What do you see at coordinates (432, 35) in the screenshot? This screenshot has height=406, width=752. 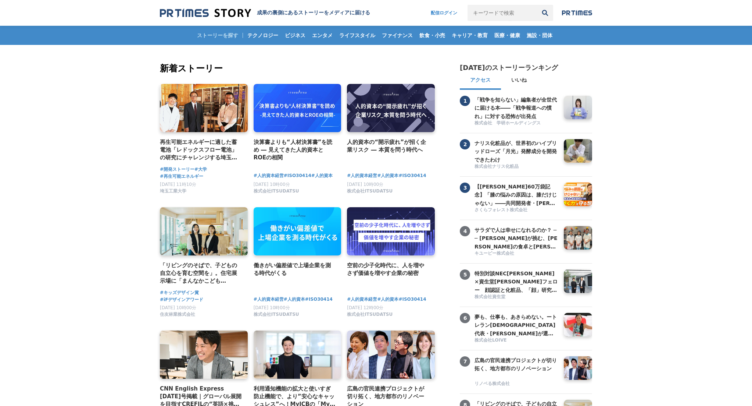 I see `a: 飲食・小売` at bounding box center [432, 35].